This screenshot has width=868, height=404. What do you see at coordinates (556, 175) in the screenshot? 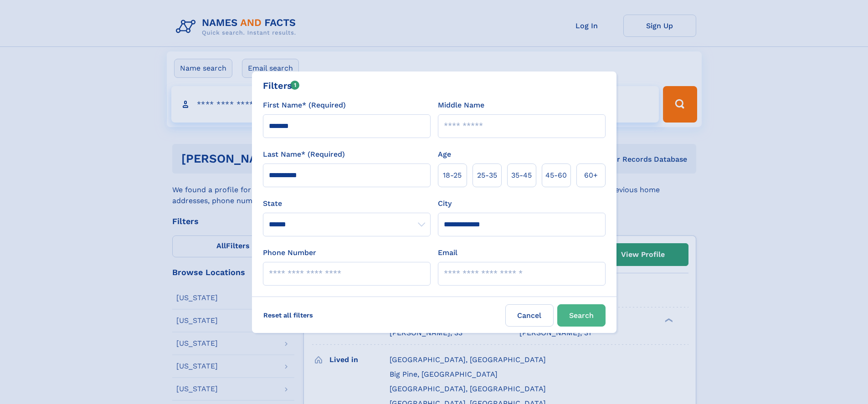
I see `span: 45‑60` at bounding box center [556, 175].